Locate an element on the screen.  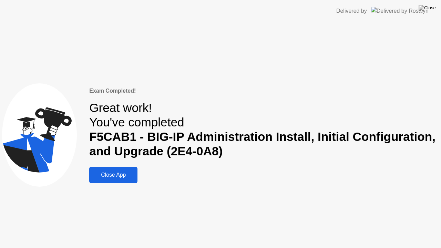
div: Great work! You've completed is located at coordinates (264, 130).